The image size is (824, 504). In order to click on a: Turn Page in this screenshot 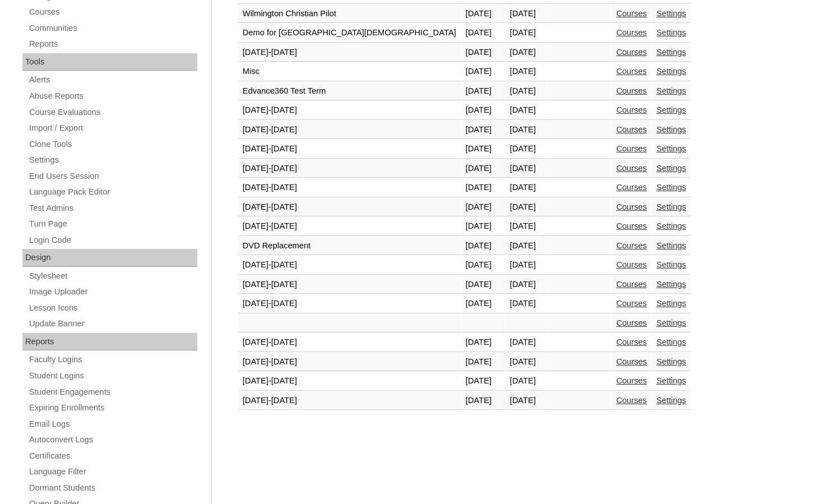, I will do `click(113, 224)`.